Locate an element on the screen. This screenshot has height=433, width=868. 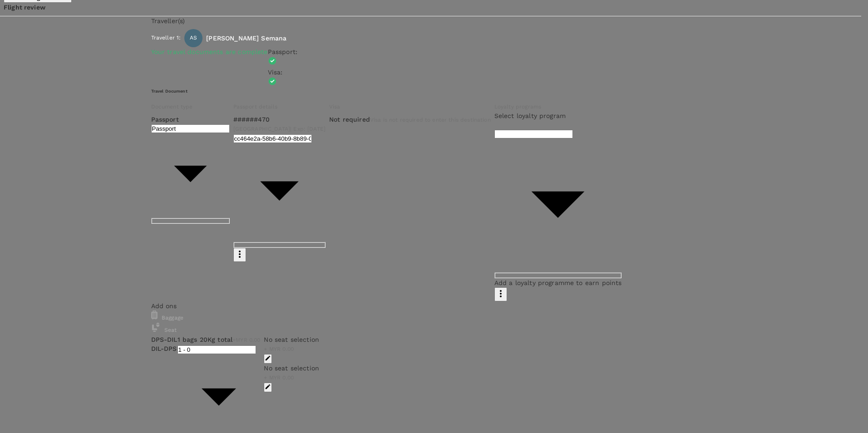
p: Not required is located at coordinates (349, 119).